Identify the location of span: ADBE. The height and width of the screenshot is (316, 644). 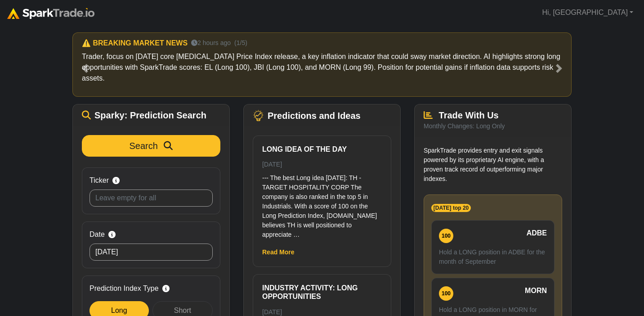
(536, 233).